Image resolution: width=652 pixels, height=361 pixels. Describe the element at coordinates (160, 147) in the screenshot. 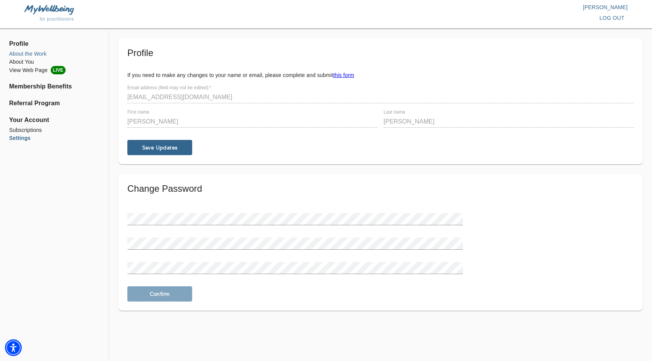

I see `button: Save Updates` at that location.